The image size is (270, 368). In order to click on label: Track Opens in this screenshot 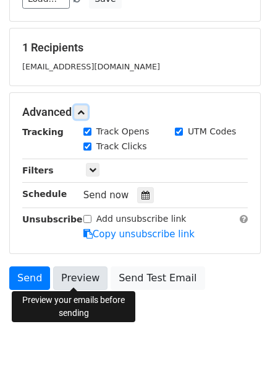, I will do `click(123, 131)`.